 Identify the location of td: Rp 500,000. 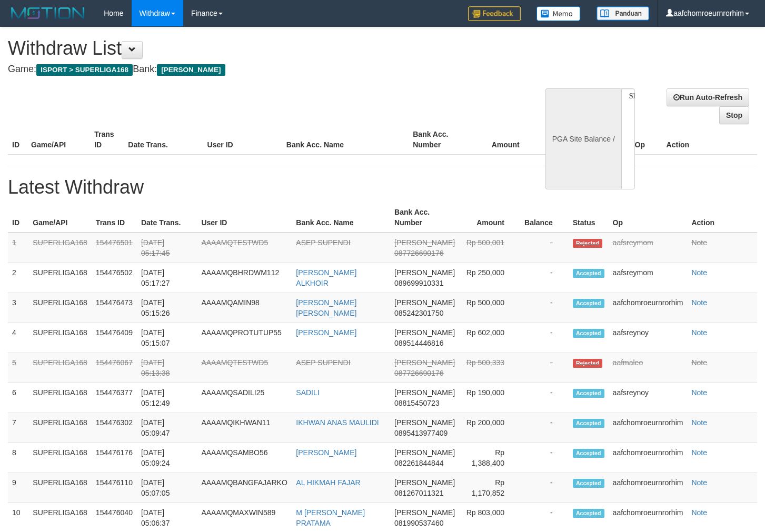
(490, 307).